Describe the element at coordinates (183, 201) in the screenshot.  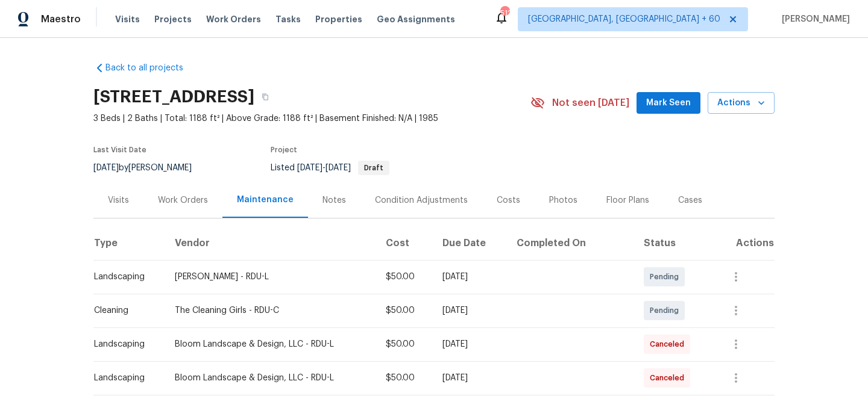
I see `div: Work Orders` at that location.